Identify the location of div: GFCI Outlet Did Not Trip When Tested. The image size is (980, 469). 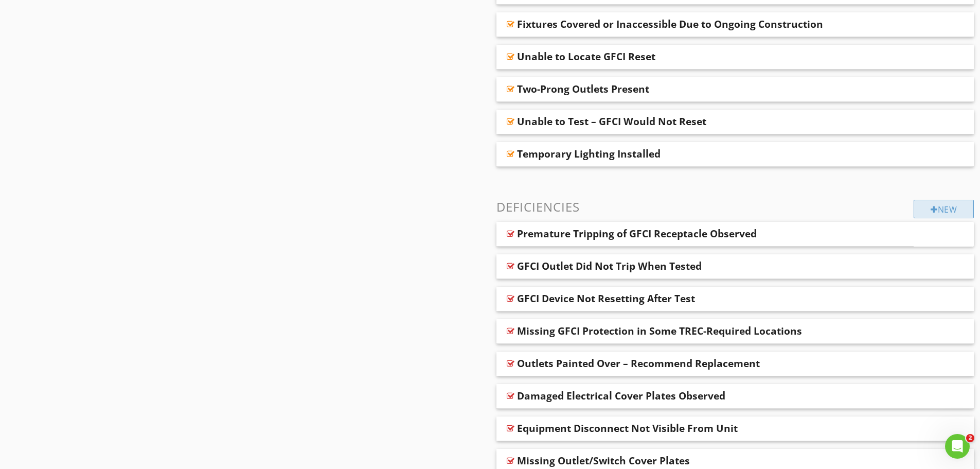
(609, 266).